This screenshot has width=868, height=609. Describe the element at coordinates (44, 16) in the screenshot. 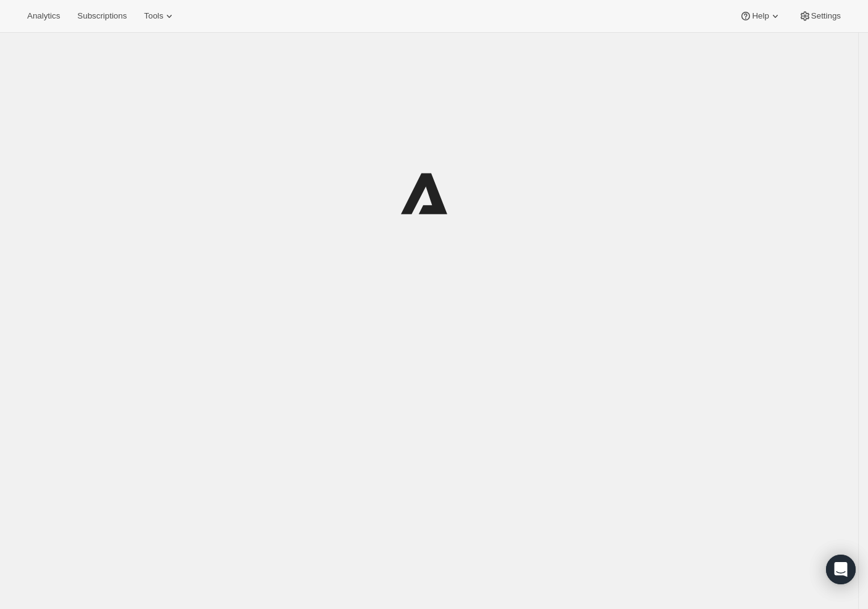

I see `span: Analytics` at that location.